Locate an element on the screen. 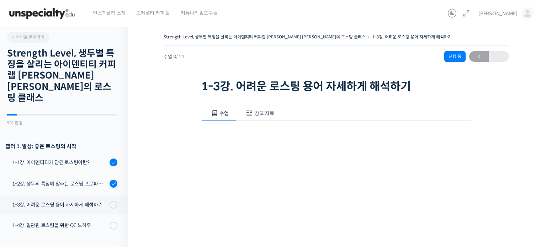 The height and width of the screenshot is (247, 541). a: 1-3강. 어려운 로스팅 용어 자세하게 해석하기 is located at coordinates (412, 37).